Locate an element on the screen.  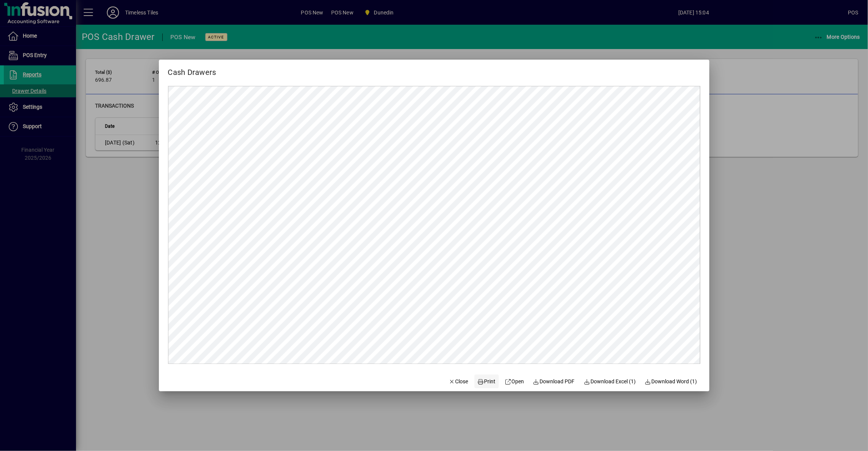
a: Download PDF is located at coordinates (554, 382).